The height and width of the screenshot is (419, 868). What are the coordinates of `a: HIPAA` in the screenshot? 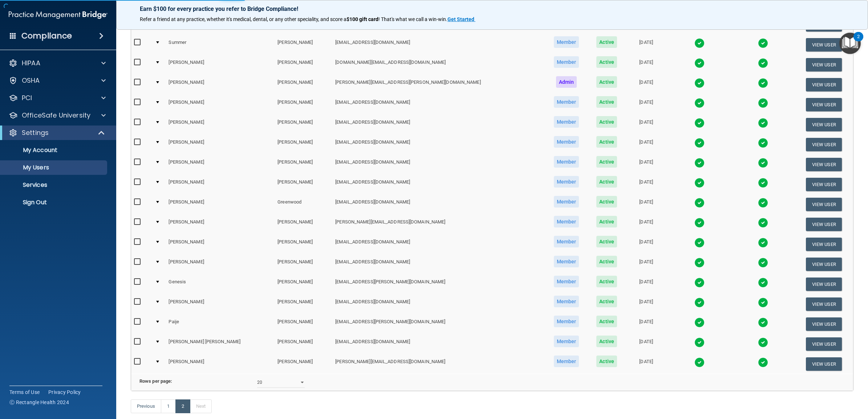 It's located at (57, 63).